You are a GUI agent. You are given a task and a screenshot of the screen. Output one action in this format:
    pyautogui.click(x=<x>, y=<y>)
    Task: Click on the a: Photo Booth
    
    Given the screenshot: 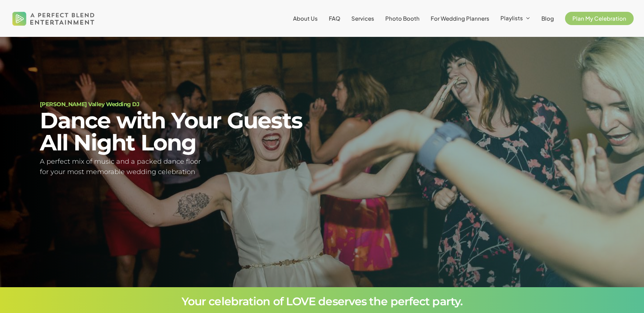 What is the action you would take?
    pyautogui.click(x=402, y=18)
    